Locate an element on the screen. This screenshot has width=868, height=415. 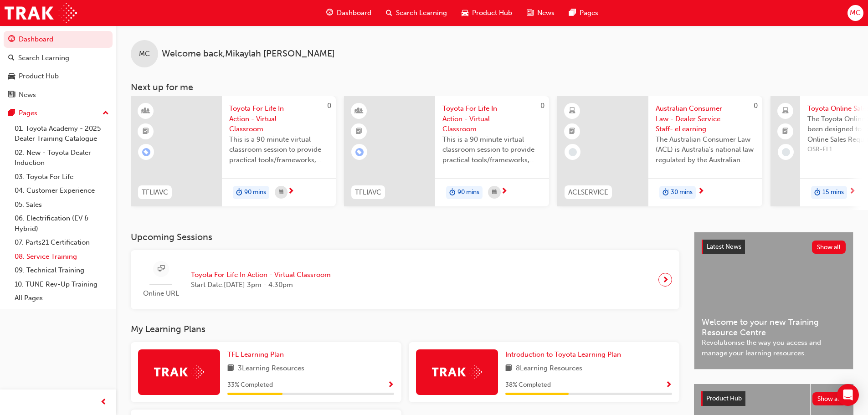
div: News is located at coordinates (28, 95).